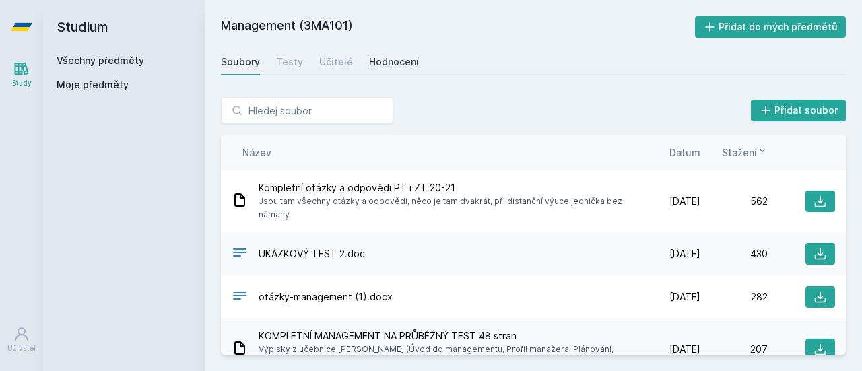  I want to click on span: Datum, so click(685, 152).